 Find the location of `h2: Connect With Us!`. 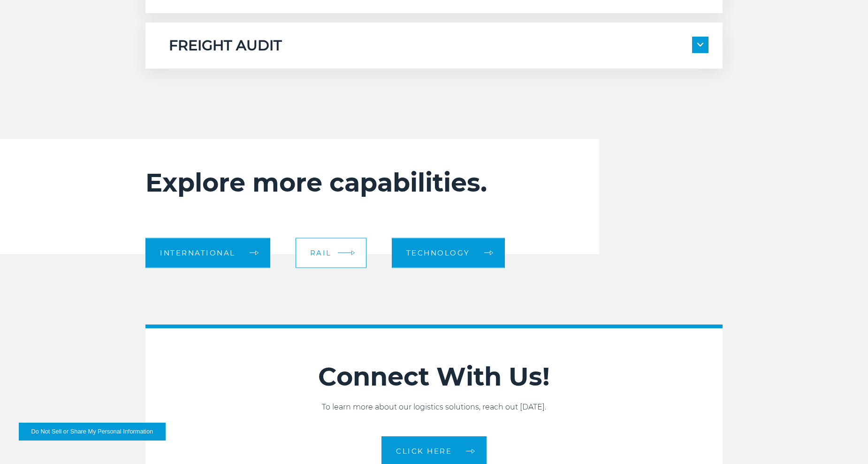

h2: Connect With Us! is located at coordinates (434, 377).